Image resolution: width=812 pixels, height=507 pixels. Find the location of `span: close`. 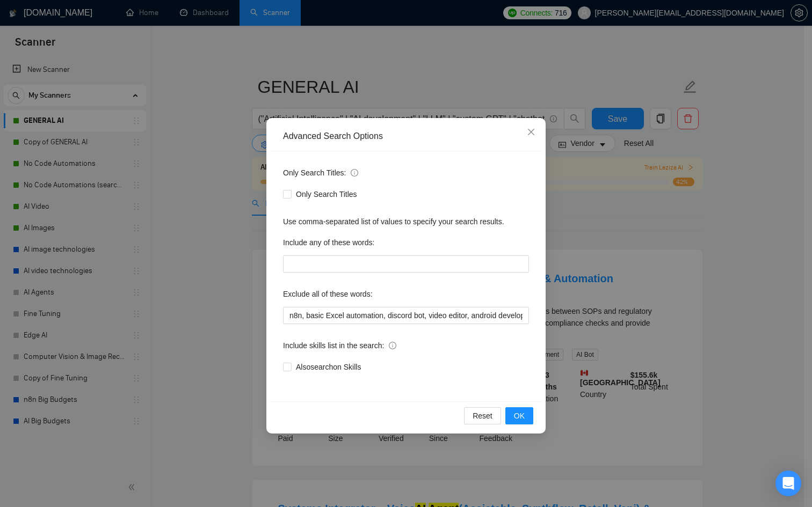

span: close is located at coordinates (531, 132).